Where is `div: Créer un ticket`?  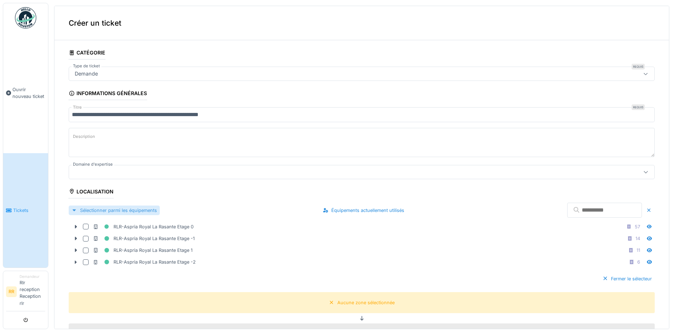 div: Créer un ticket is located at coordinates (362, 23).